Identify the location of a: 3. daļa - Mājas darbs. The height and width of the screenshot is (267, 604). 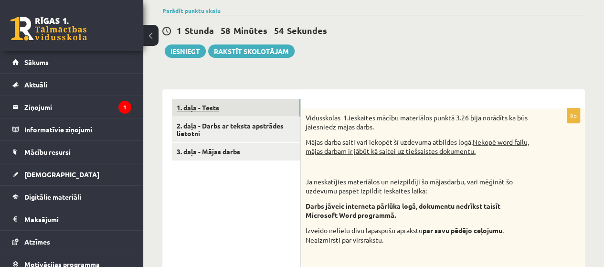
(236, 151).